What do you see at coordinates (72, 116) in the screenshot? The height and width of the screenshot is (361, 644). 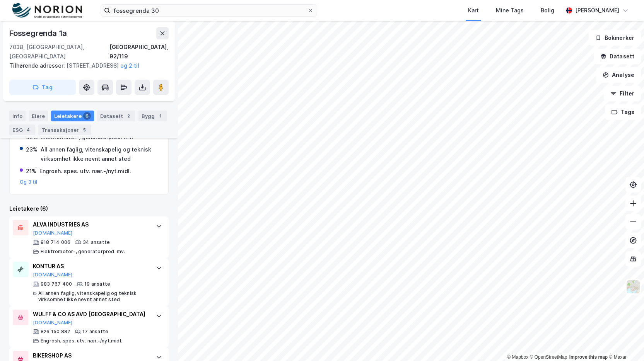 I see `div: Leietakere` at bounding box center [72, 116].